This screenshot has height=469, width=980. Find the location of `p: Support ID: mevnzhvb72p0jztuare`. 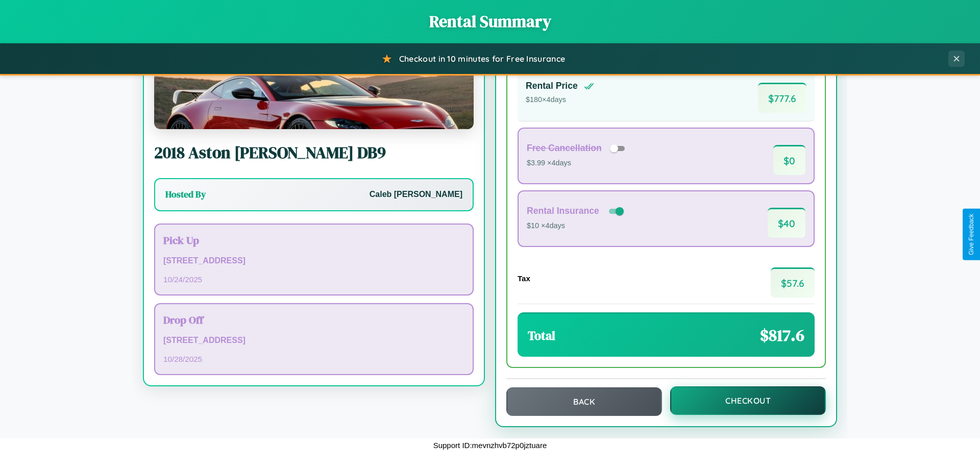

p: Support ID: mevnzhvb72p0jztuare is located at coordinates (490, 445).